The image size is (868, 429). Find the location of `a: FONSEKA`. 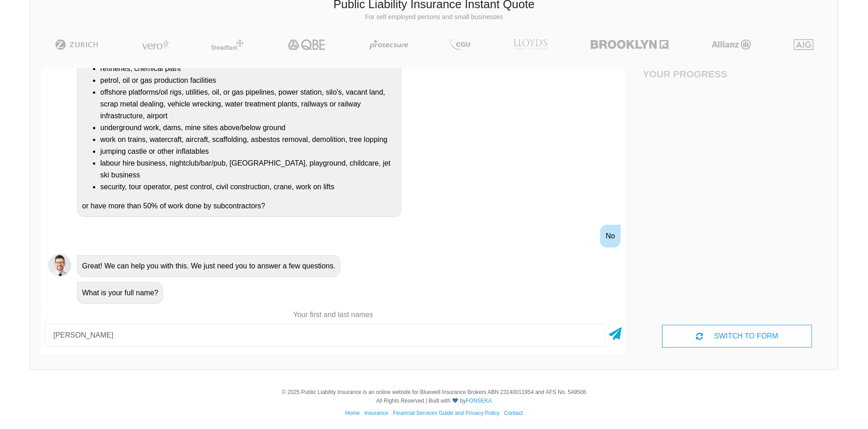

a: FONSEKA is located at coordinates (478, 401).